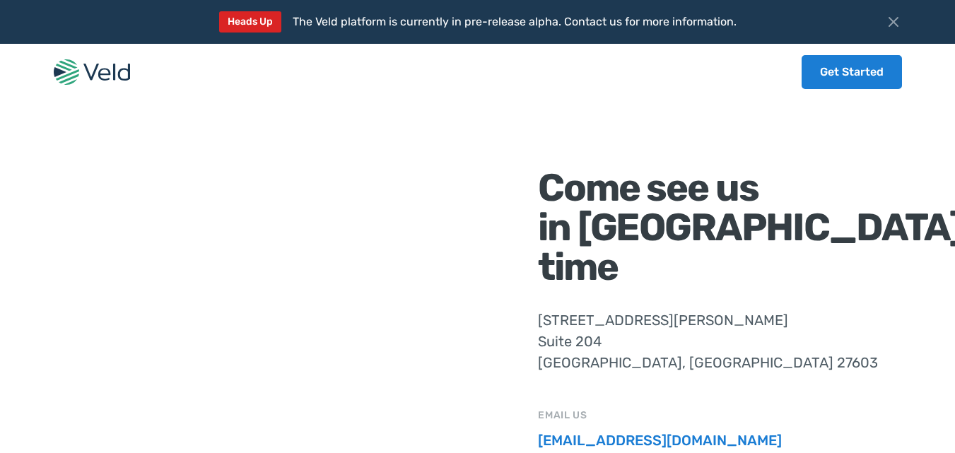 This screenshot has width=955, height=453. I want to click on div: email us, so click(660, 416).